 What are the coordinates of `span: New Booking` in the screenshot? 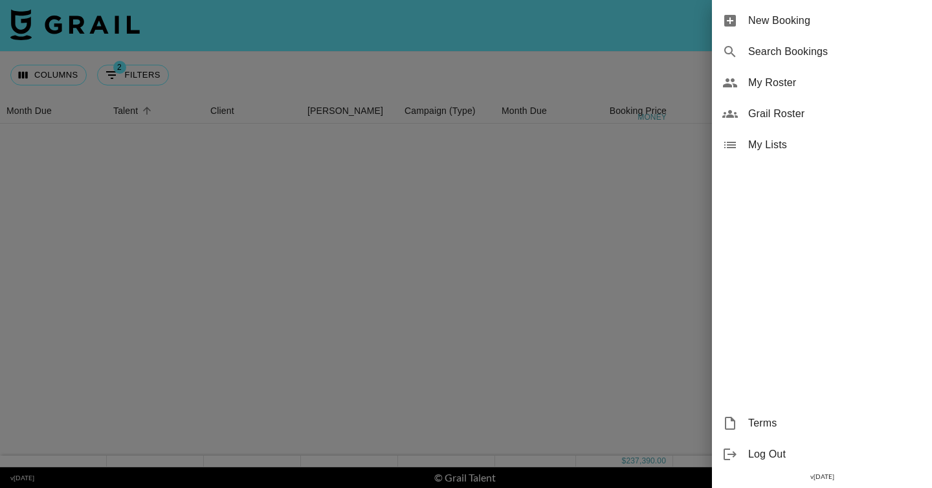 It's located at (835, 21).